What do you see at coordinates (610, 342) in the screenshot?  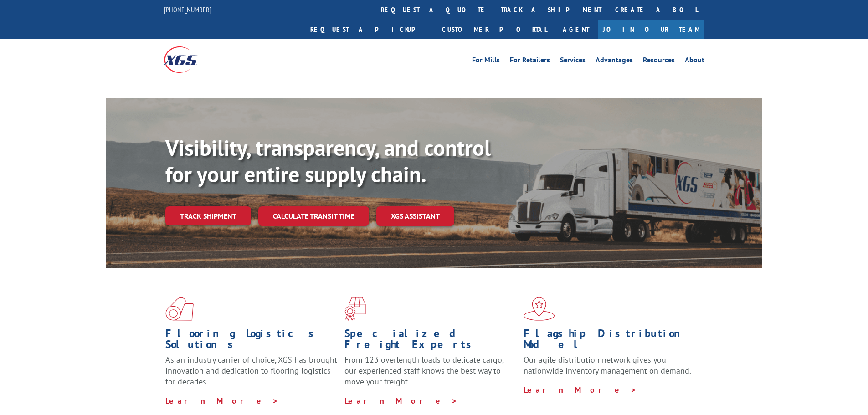 I see `h1: Flagship Distribution Model` at bounding box center [610, 342].